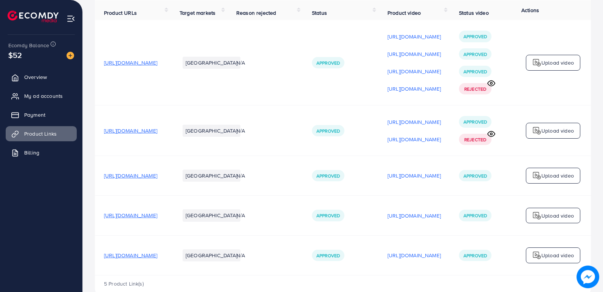 This screenshot has height=292, width=603. I want to click on span: Ecomdy Balance, so click(29, 45).